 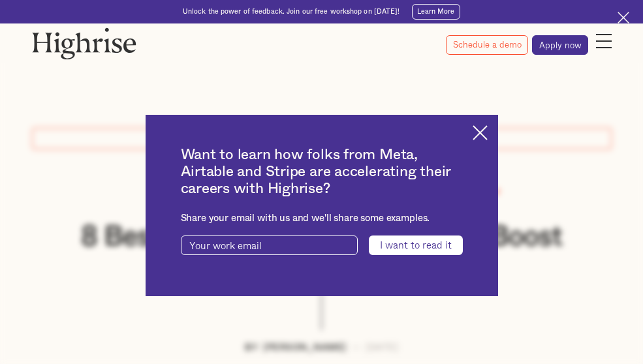 I want to click on input: I want to read it, so click(x=416, y=246).